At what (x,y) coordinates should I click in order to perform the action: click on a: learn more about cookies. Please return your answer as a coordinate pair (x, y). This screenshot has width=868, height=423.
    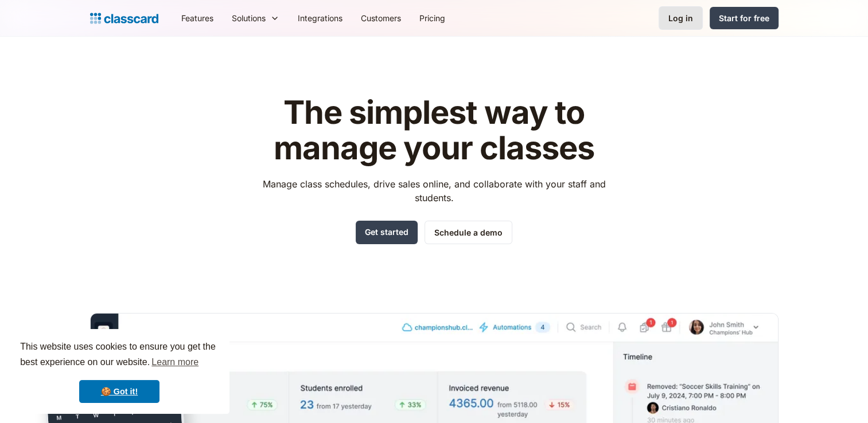
    Looking at the image, I should click on (175, 362).